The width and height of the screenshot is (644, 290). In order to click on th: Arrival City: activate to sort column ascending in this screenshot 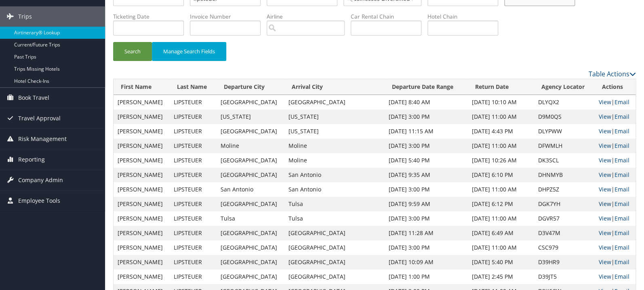, I will do `click(334, 87)`.